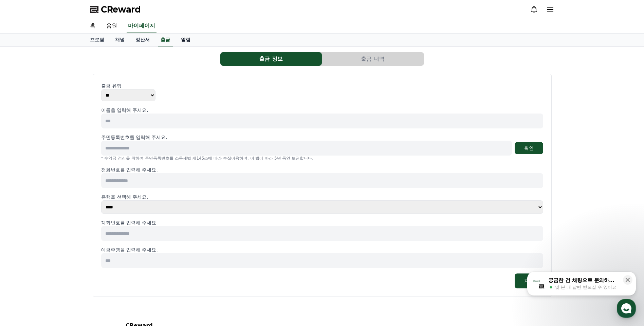 This screenshot has width=644, height=326. I want to click on a: 알림, so click(186, 40).